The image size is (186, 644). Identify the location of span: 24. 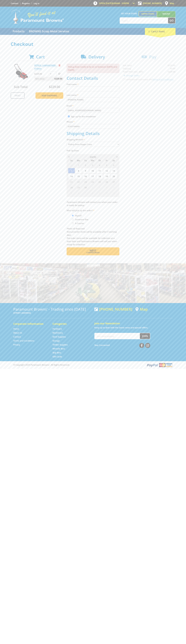
(92, 182).